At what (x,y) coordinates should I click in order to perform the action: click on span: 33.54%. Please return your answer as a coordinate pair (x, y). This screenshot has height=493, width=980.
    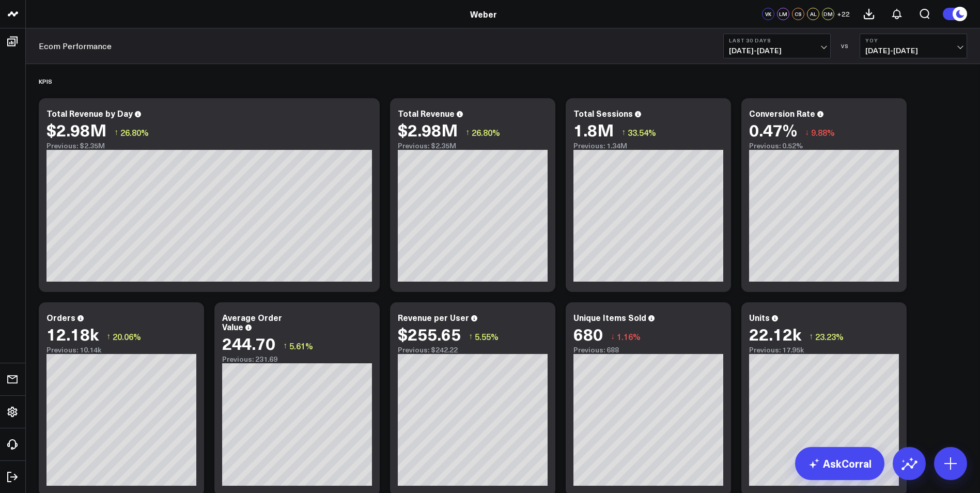
    Looking at the image, I should click on (641, 132).